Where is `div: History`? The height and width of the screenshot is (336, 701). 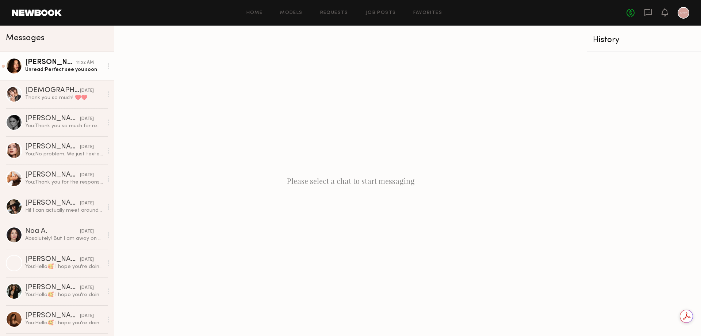
div: History is located at coordinates (644, 40).